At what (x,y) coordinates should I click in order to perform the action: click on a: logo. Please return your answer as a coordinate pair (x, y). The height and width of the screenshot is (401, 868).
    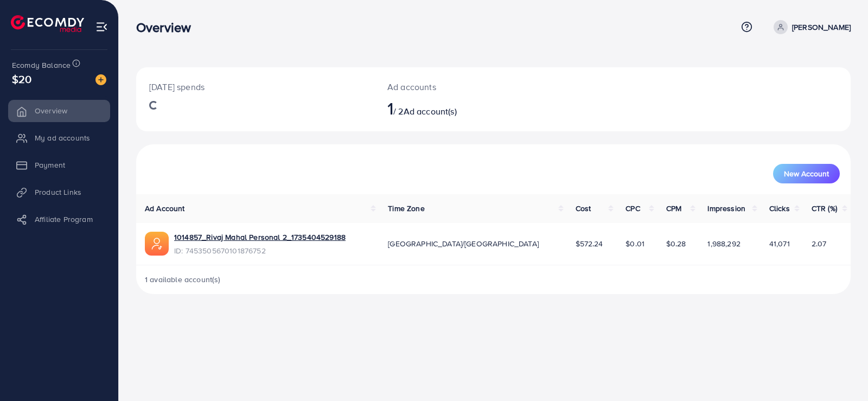
    Looking at the image, I should click on (47, 23).